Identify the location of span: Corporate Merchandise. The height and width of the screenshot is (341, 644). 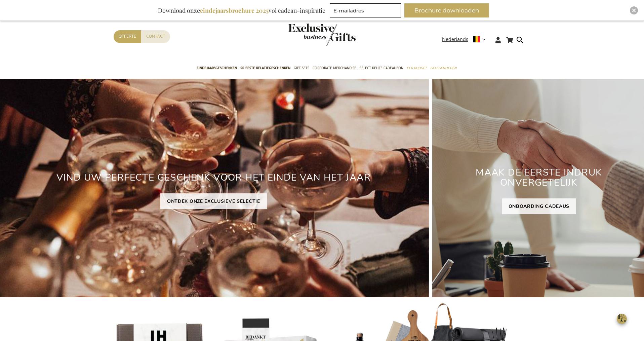
(334, 68).